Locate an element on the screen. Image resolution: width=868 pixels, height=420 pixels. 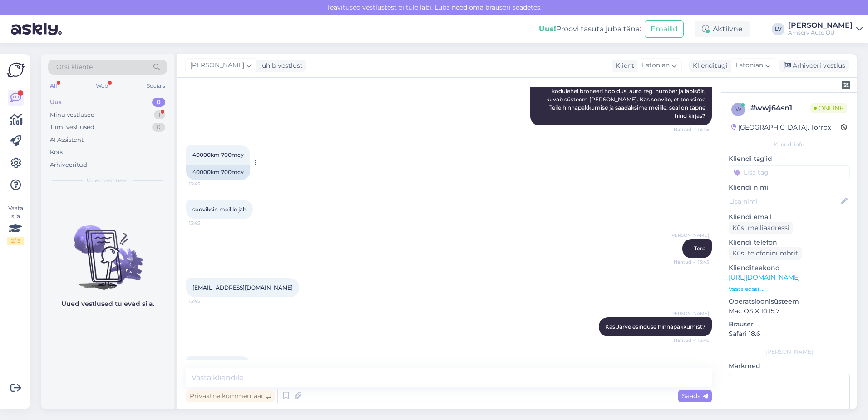
p: Uued vestlused tulevad siia. is located at coordinates (107, 304).